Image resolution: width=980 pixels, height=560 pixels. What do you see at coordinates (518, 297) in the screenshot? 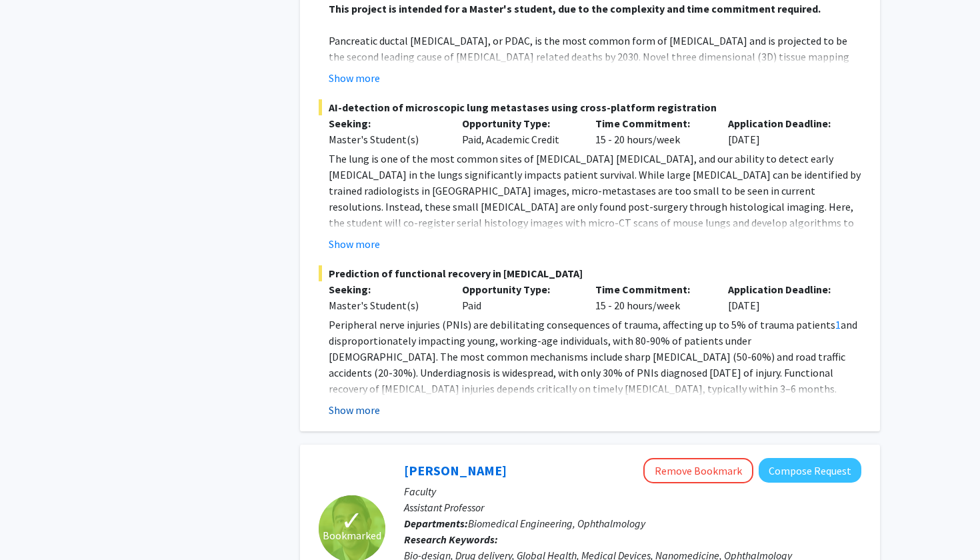
I see `div: Paid` at bounding box center [518, 297].